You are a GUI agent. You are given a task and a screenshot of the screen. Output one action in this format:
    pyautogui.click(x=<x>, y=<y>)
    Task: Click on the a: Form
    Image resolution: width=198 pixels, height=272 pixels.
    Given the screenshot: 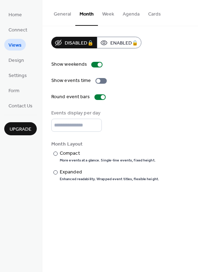 What is the action you would take?
    pyautogui.click(x=14, y=90)
    